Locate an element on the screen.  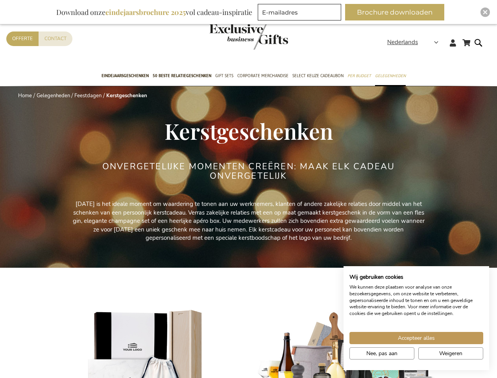
span: Per Budget is located at coordinates (359, 76).